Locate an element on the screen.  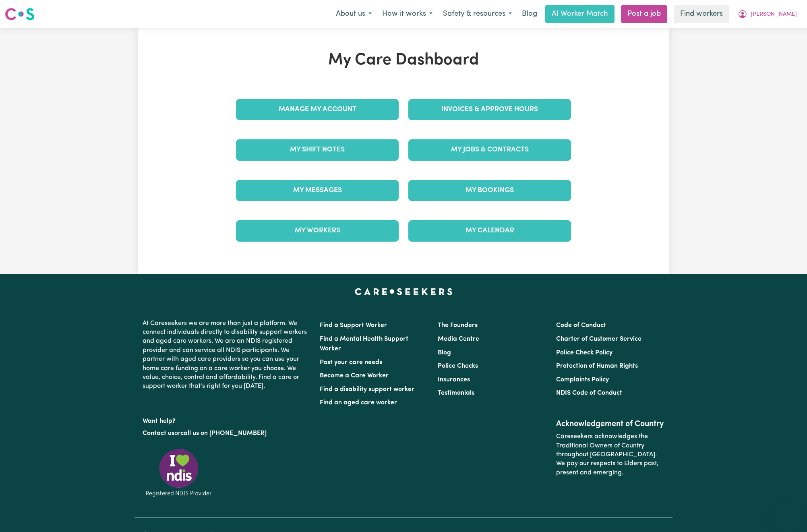
button: Safety & resources is located at coordinates (477, 15).